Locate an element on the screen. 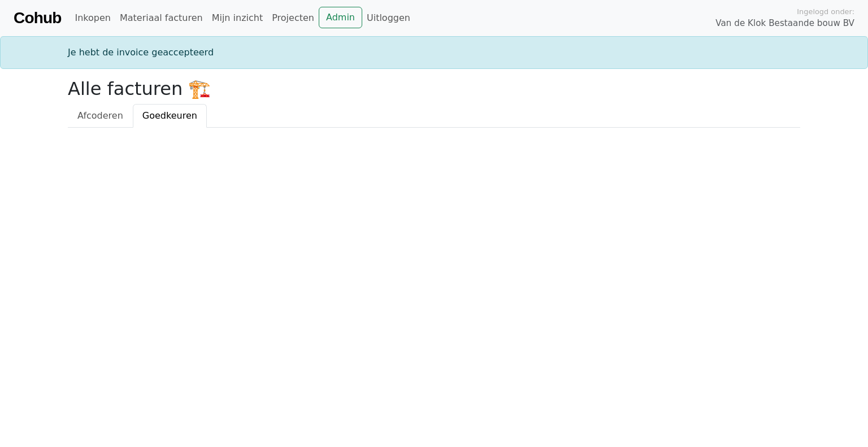 The height and width of the screenshot is (447, 868). span: Afcoderen is located at coordinates (100, 115).